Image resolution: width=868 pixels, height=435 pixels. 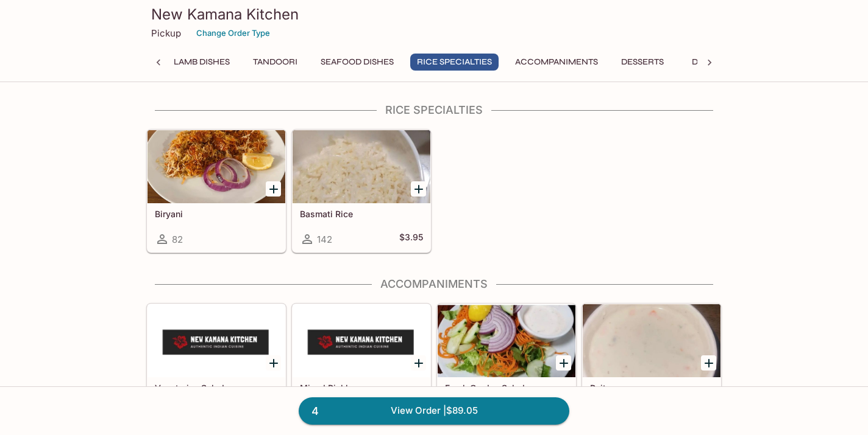 What do you see at coordinates (361, 341) in the screenshot?
I see `div: Mixed Pickles` at bounding box center [361, 341].